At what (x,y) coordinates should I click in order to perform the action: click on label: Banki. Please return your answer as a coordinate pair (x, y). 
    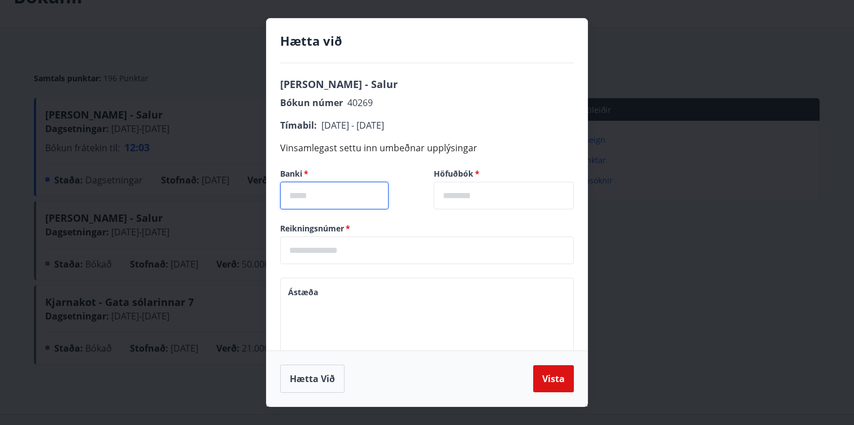
    Looking at the image, I should click on (350, 174).